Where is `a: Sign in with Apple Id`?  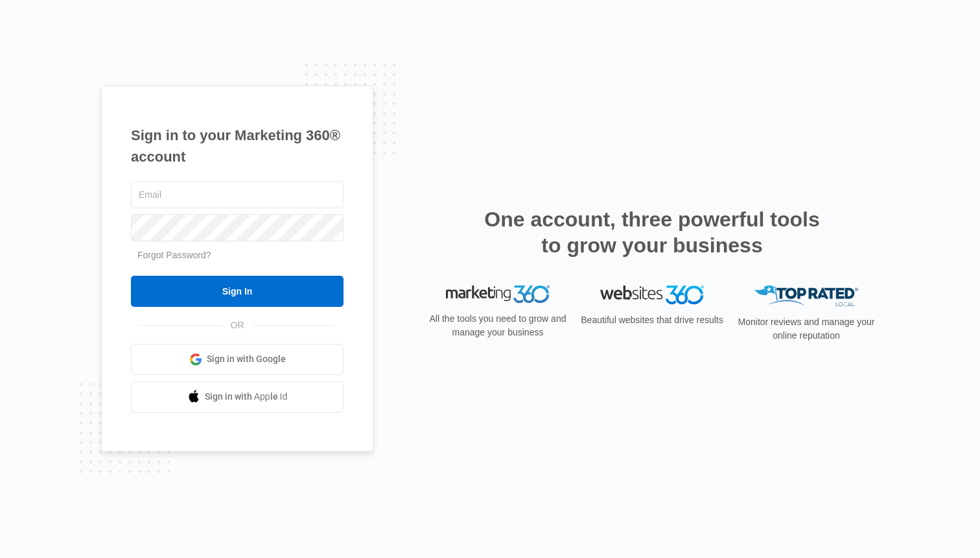
a: Sign in with Apple Id is located at coordinates (237, 397).